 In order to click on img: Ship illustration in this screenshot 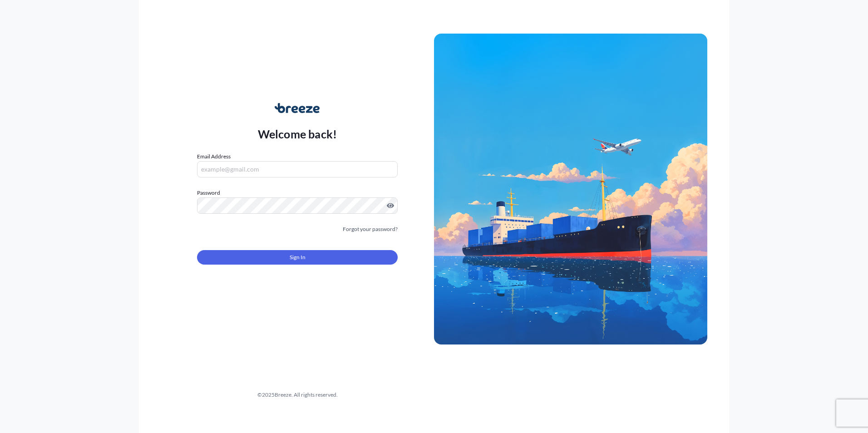, I will do `click(571, 189)`.